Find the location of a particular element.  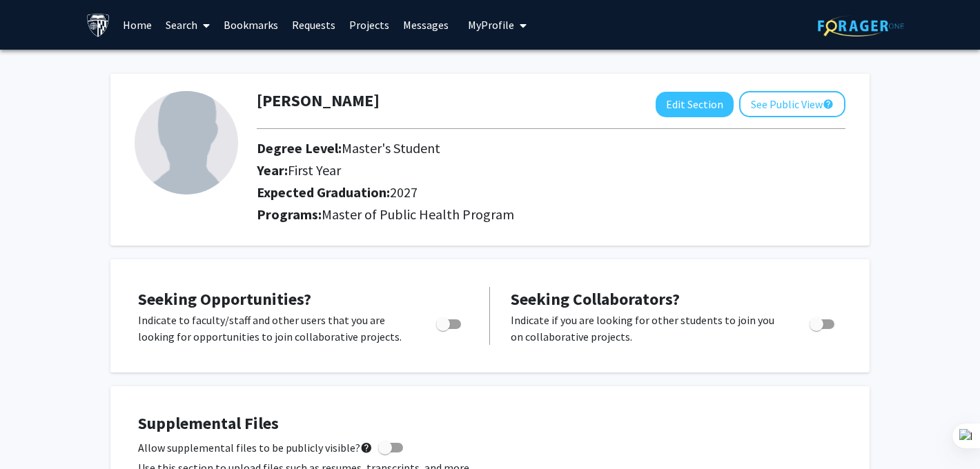

a: Bookmarks is located at coordinates (251, 25).